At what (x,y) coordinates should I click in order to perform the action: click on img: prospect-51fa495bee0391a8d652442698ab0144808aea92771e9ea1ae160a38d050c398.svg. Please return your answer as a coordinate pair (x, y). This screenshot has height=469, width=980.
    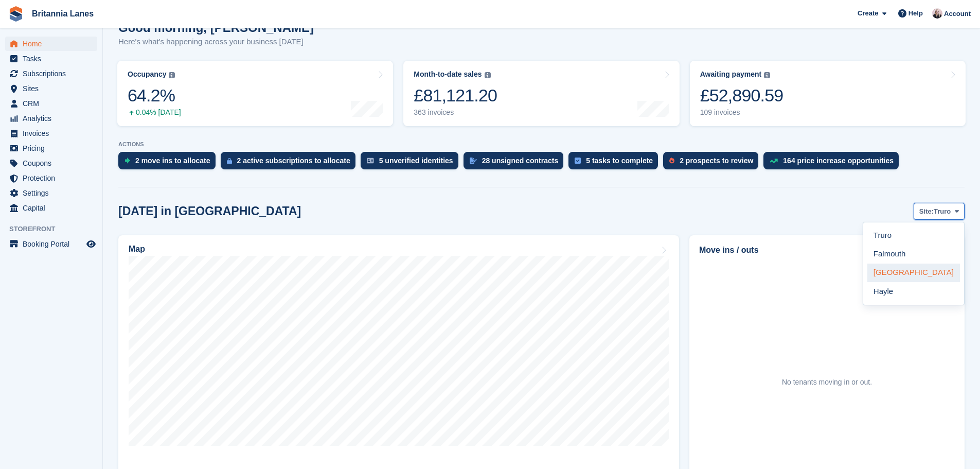
    Looking at the image, I should click on (672, 160).